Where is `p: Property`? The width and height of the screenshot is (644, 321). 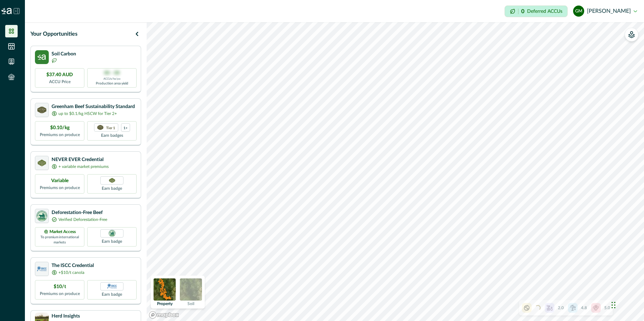 p: Property is located at coordinates (164, 303).